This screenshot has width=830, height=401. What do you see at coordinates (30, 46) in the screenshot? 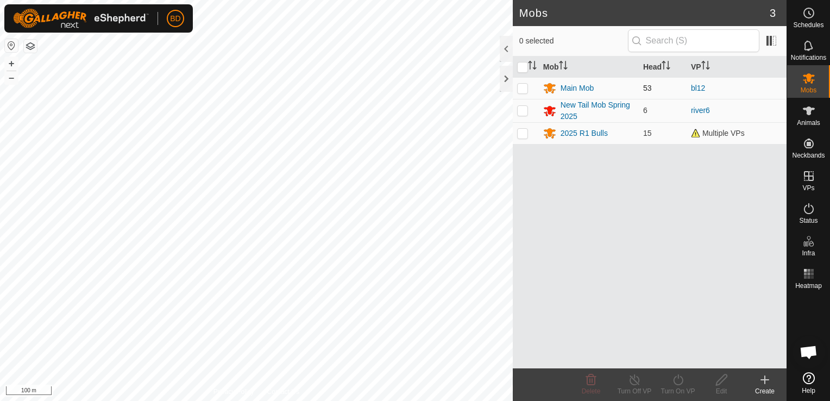
I see `button: Map Layers` at bounding box center [30, 46].